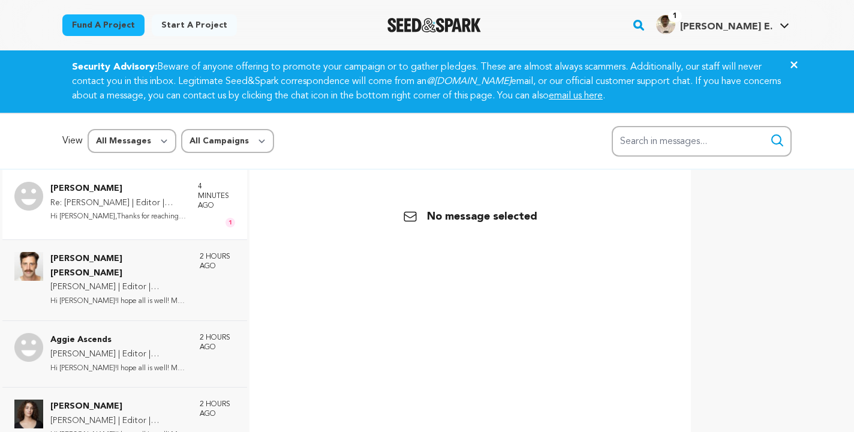 Image resolution: width=854 pixels, height=432 pixels. Describe the element at coordinates (723, 23) in the screenshot. I see `a: Greenaway E.'s Profile` at that location.